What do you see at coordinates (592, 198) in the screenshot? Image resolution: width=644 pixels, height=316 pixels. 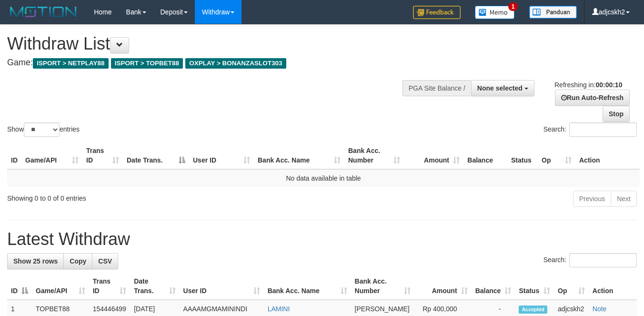 I see `a: Previous` at bounding box center [592, 198].